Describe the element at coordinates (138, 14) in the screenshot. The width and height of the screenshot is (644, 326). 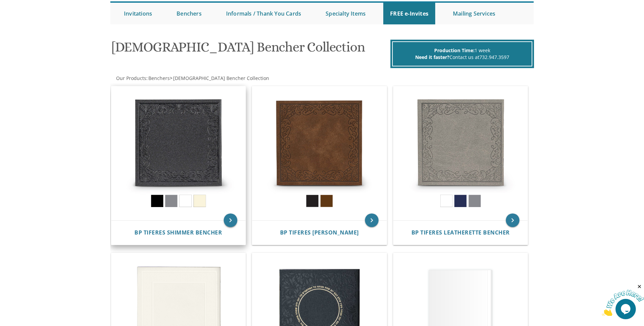
I see `a: Invitations` at that location.